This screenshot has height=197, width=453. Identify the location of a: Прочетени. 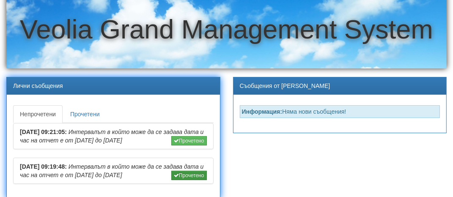
(85, 114).